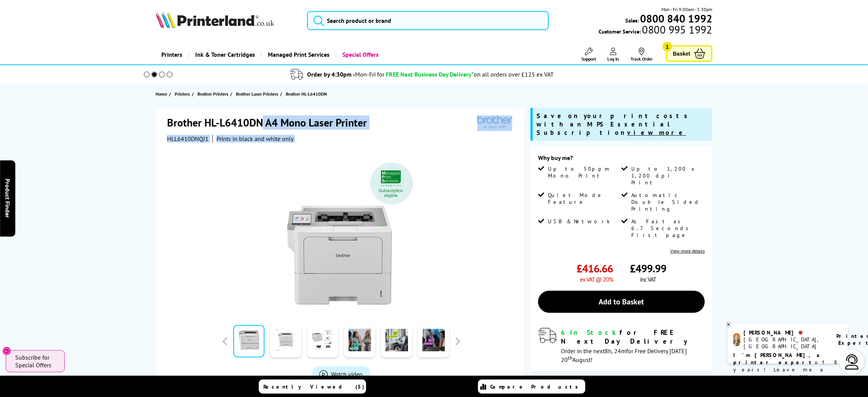 The image size is (868, 397). What do you see at coordinates (595, 268) in the screenshot?
I see `span: £416.66` at bounding box center [595, 268].